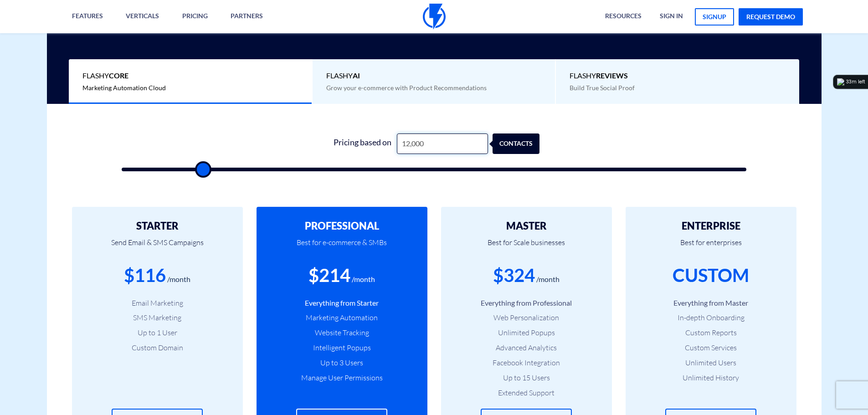 The height and width of the screenshot is (415, 868). I want to click on li: Advanced Analytics, so click(526, 348).